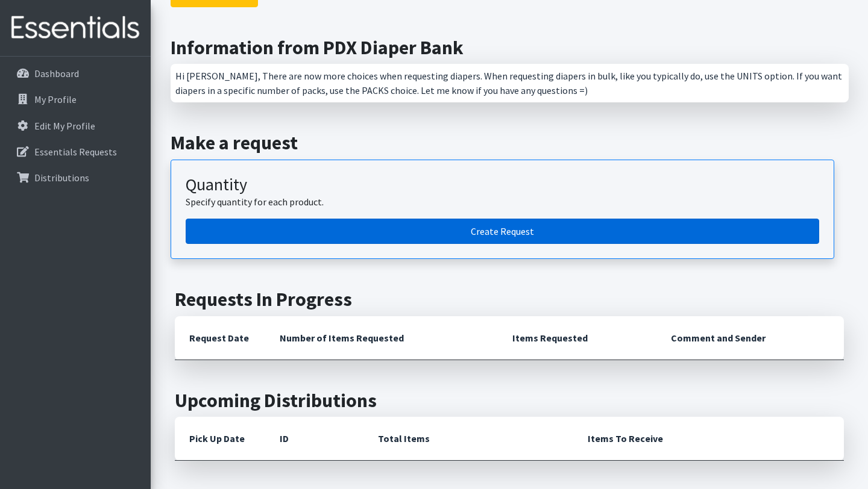  What do you see at coordinates (75, 74) in the screenshot?
I see `a: Dashboard` at bounding box center [75, 74].